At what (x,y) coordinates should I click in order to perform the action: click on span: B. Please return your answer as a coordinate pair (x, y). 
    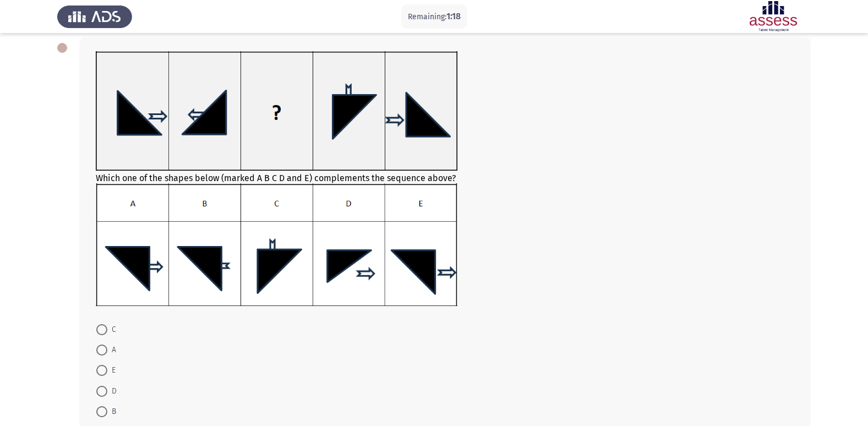
    Looking at the image, I should click on (112, 412).